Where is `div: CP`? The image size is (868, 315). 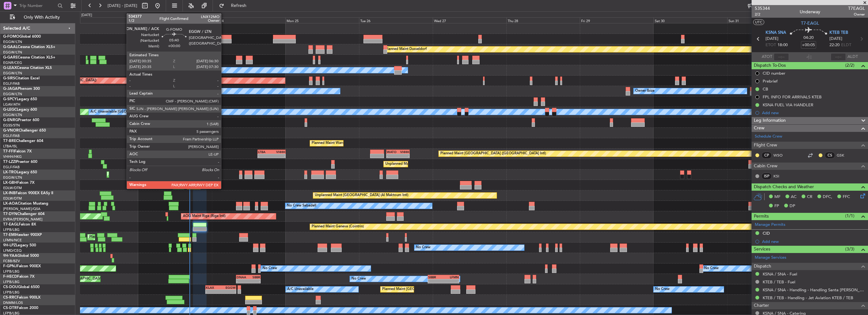
div: CP is located at coordinates (766, 155).